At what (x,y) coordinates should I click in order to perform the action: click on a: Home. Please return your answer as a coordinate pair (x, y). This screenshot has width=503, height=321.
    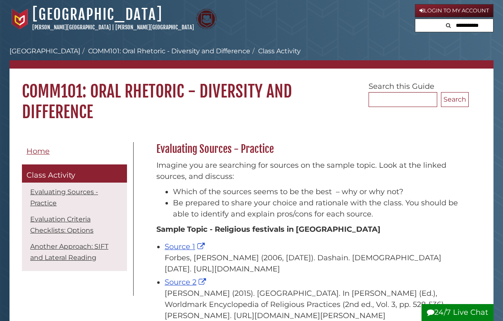
    Looking at the image, I should click on (74, 151).